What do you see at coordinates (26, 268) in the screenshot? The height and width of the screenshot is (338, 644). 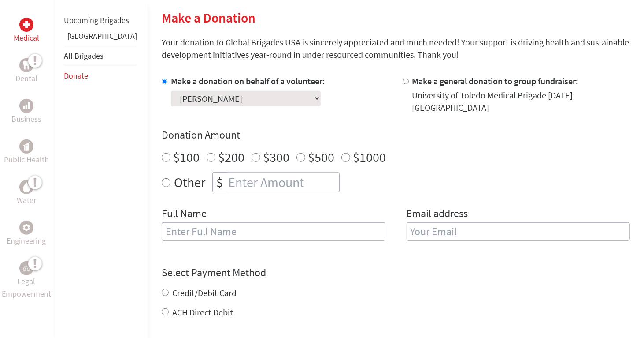 I see `img: Legal Empowerment` at bounding box center [26, 268].